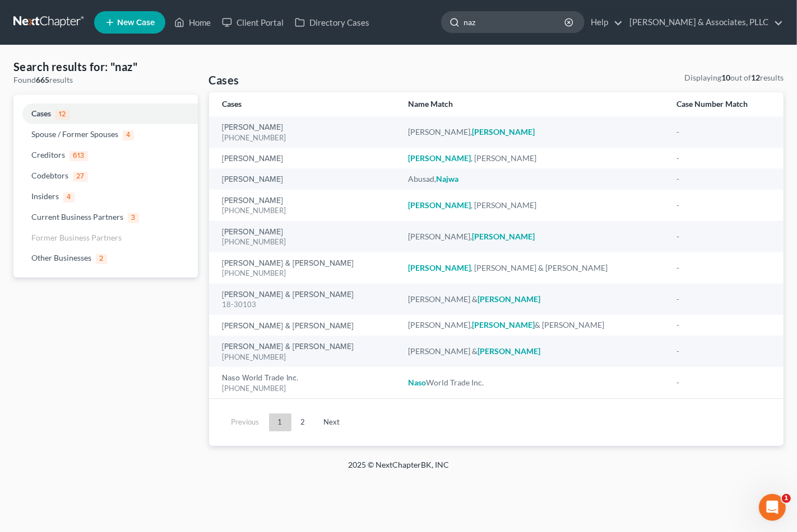 Image resolution: width=797 pixels, height=532 pixels. I want to click on div: Found results, so click(105, 80).